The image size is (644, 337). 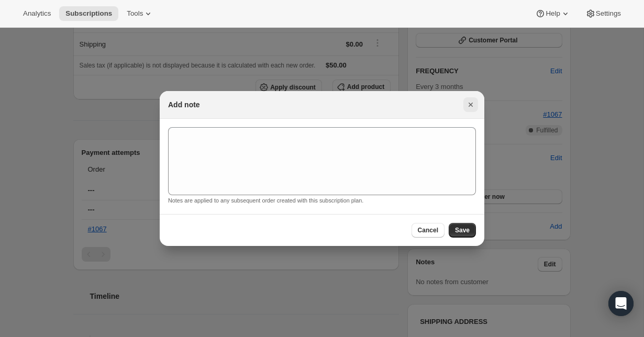 What do you see at coordinates (604, 14) in the screenshot?
I see `button: Settings` at bounding box center [604, 14].